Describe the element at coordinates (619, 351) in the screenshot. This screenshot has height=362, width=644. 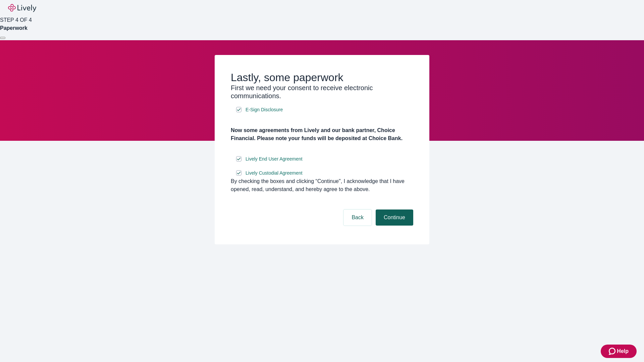
I see `button: Zendesk support iconHelp` at that location.